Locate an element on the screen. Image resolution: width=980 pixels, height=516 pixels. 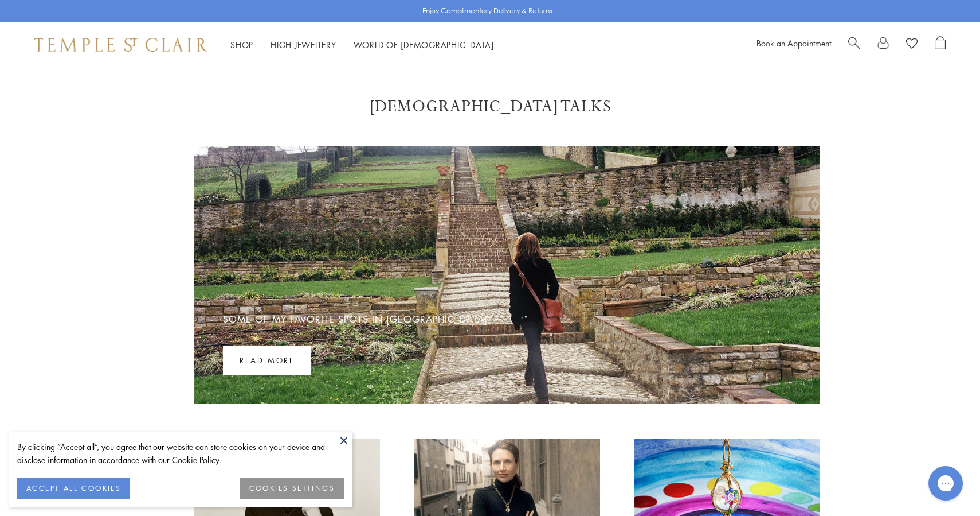
nav: Main navigation is located at coordinates (362, 45).